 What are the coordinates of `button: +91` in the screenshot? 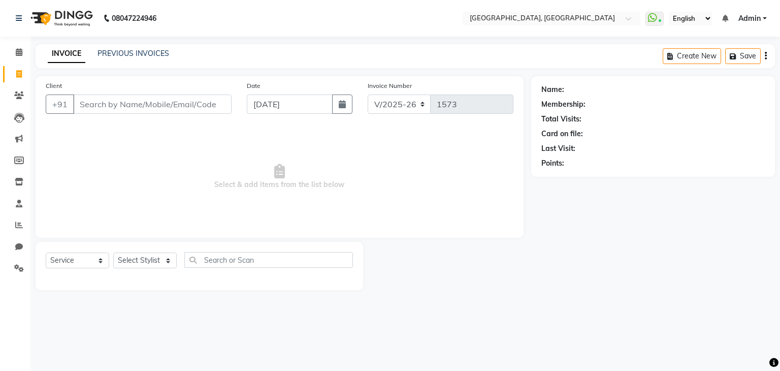 It's located at (60, 104).